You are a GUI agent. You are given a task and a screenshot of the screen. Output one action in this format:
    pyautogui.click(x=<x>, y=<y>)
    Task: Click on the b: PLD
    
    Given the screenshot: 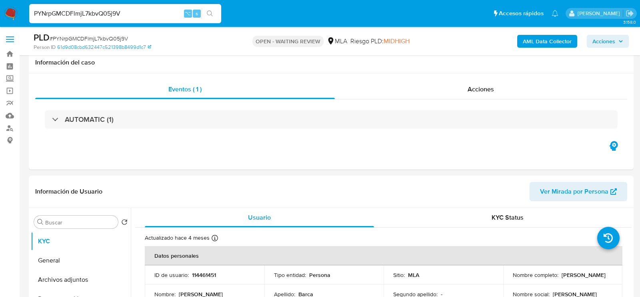 What is the action you would take?
    pyautogui.click(x=42, y=37)
    